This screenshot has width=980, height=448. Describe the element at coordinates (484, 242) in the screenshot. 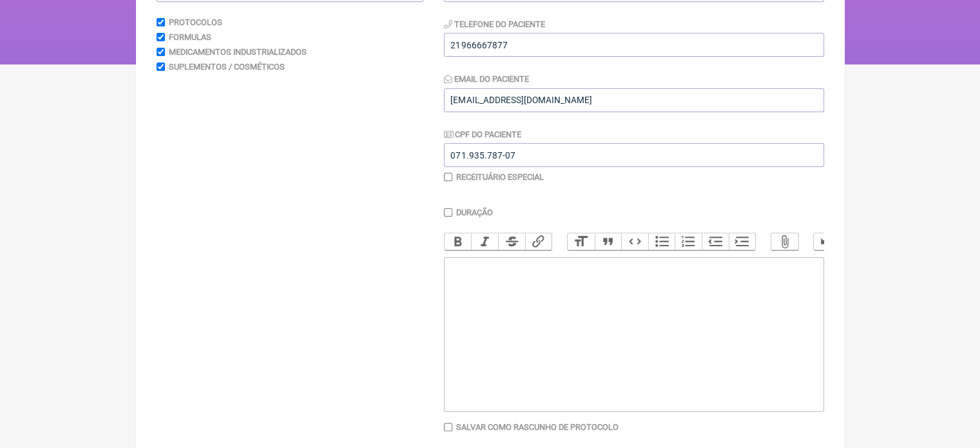

I see `button: Italic` at that location.